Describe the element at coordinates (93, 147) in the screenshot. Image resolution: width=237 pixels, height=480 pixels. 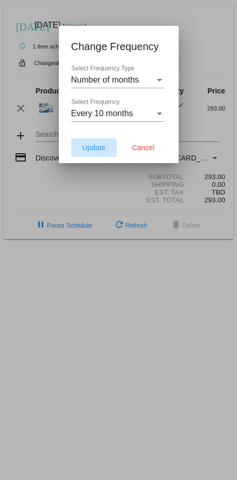
I see `span: Update` at that location.